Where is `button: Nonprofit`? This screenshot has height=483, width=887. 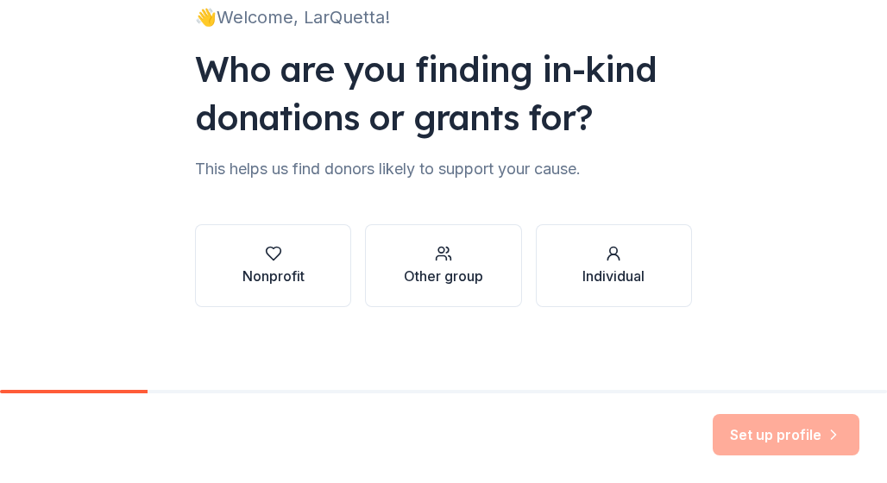 button: Nonprofit is located at coordinates (273, 266).